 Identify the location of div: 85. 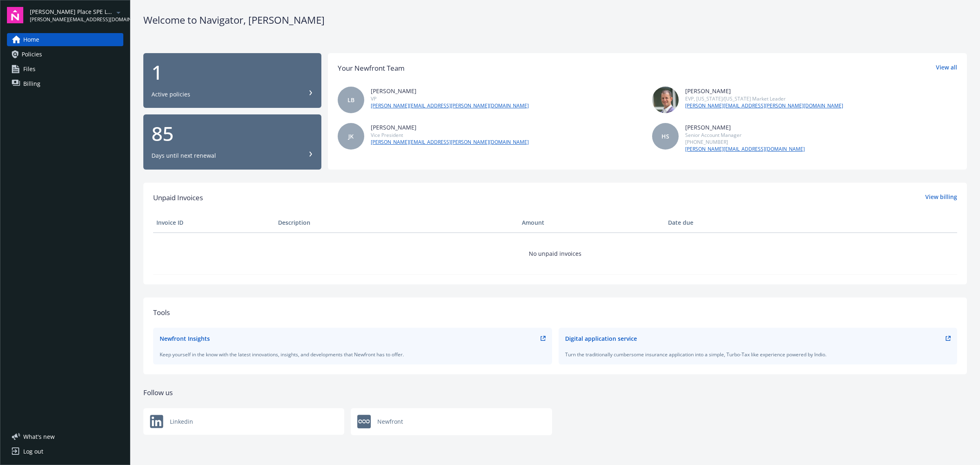
(232, 134).